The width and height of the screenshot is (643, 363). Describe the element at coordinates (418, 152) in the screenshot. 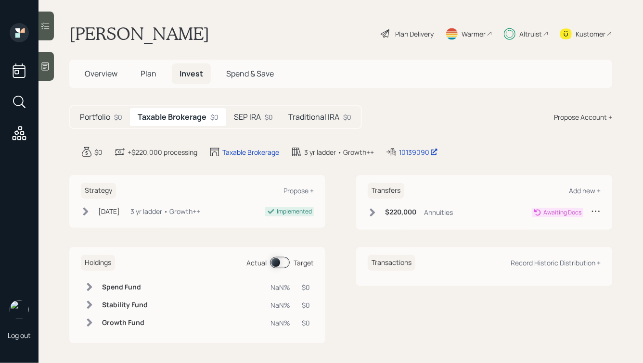

I see `div: 10139090` at that location.